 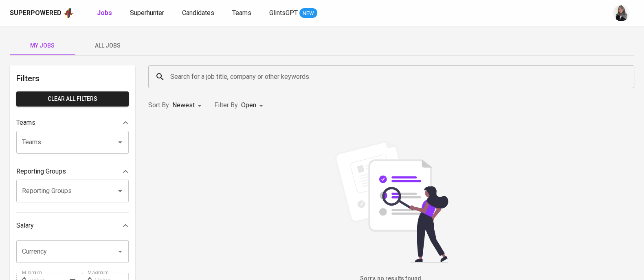 I want to click on div: Superpowered, so click(x=36, y=13).